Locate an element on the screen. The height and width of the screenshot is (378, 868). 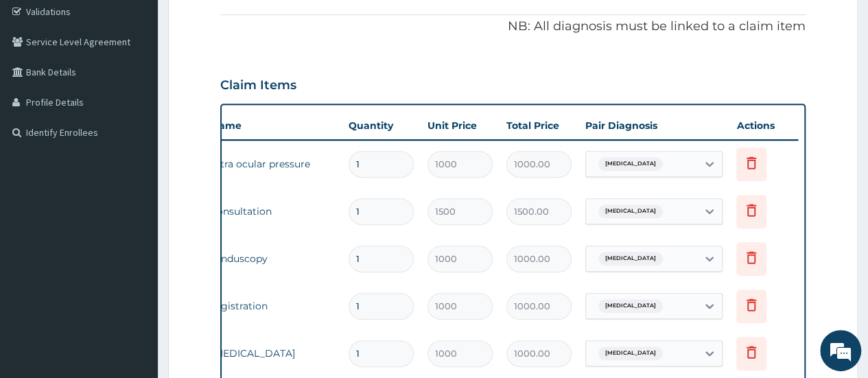
h3: Claim Items is located at coordinates (258, 86).